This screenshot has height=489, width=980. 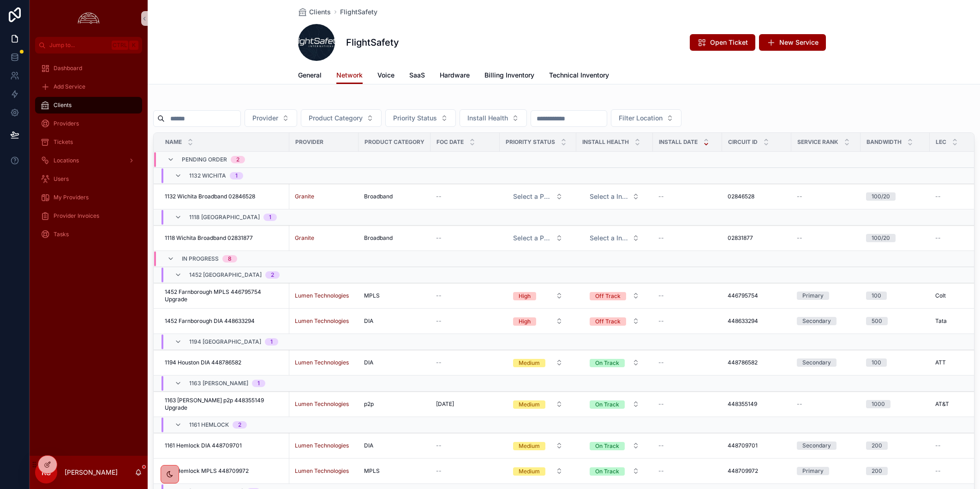 I want to click on div: On Track, so click(x=607, y=363).